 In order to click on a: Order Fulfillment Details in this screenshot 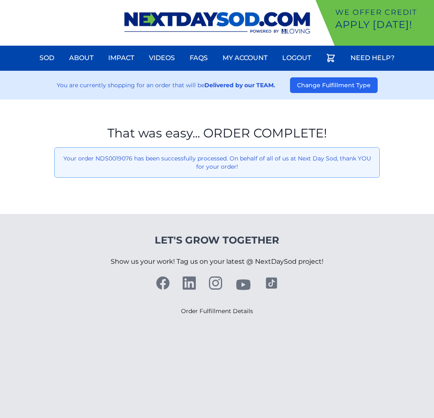, I will do `click(217, 311)`.